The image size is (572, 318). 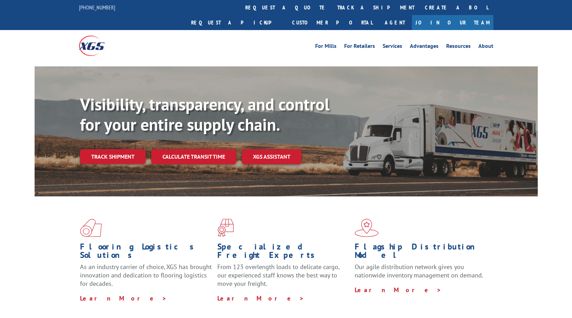 I want to click on a: Services, so click(x=393, y=47).